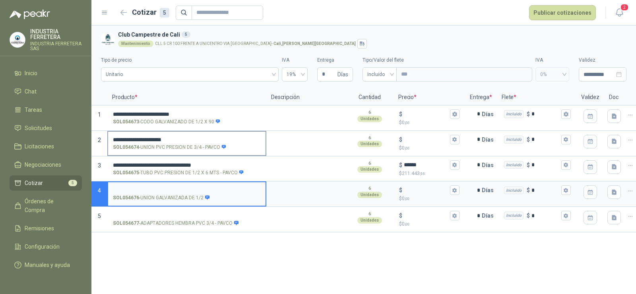 This screenshot has width=636, height=294. Describe the element at coordinates (294, 74) in the screenshot. I see `span: 19%` at that location.